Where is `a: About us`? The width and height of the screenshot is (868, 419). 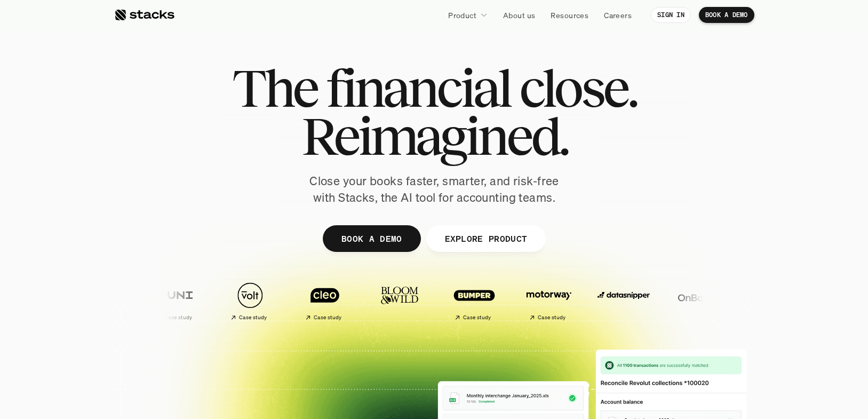
a: About us is located at coordinates (519, 15).